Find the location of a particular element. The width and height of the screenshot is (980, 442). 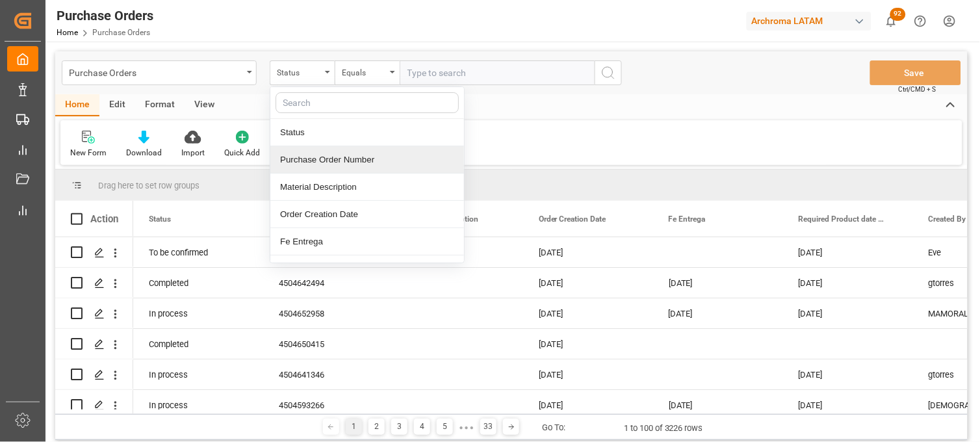

span: Ctrl/CMD + S is located at coordinates (918, 89).